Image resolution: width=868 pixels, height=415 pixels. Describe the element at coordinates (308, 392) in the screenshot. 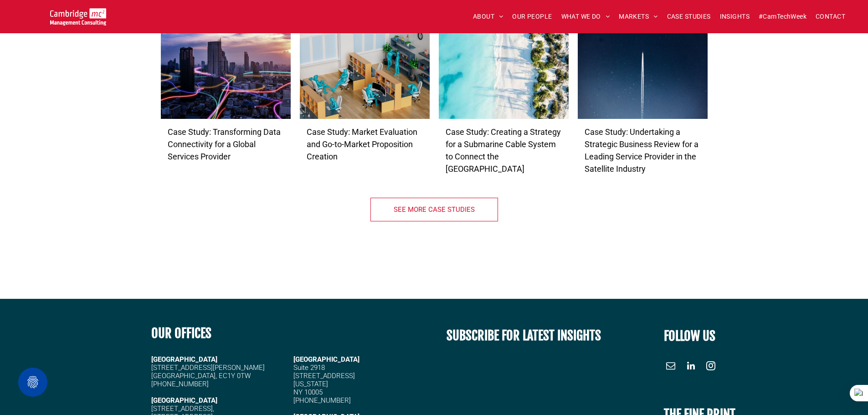

I see `span: NY 10005` at that location.